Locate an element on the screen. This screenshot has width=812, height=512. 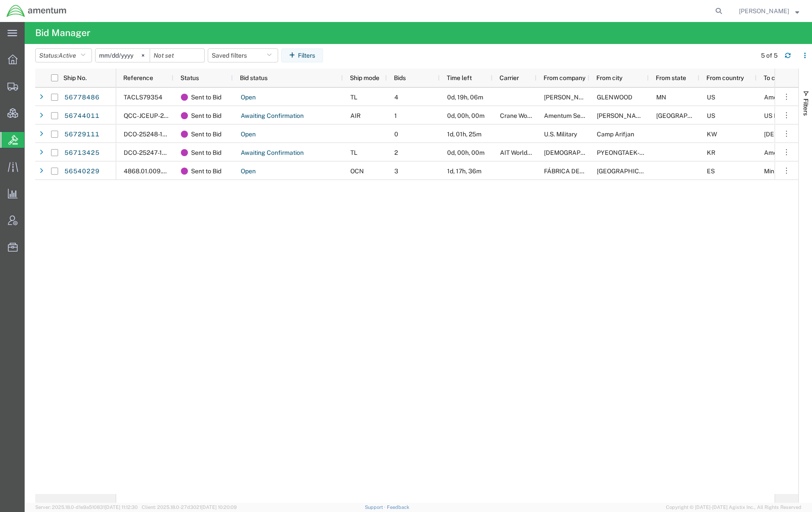
span: Server: 2025.18.0-d1e9a510831 is located at coordinates (86, 507).